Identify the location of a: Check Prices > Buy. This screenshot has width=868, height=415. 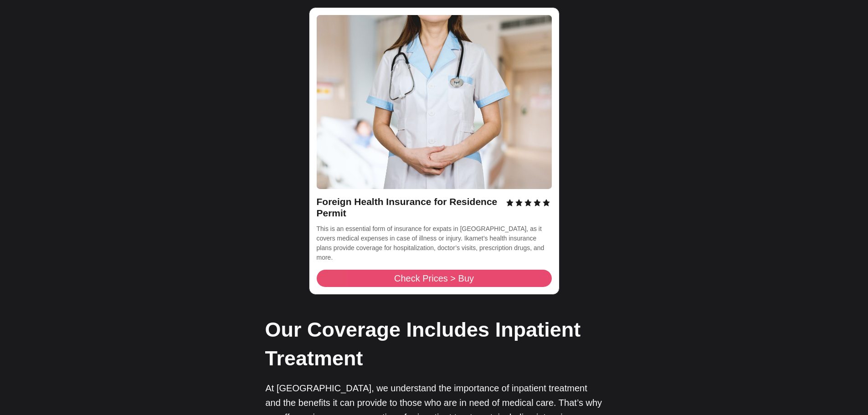
(434, 279).